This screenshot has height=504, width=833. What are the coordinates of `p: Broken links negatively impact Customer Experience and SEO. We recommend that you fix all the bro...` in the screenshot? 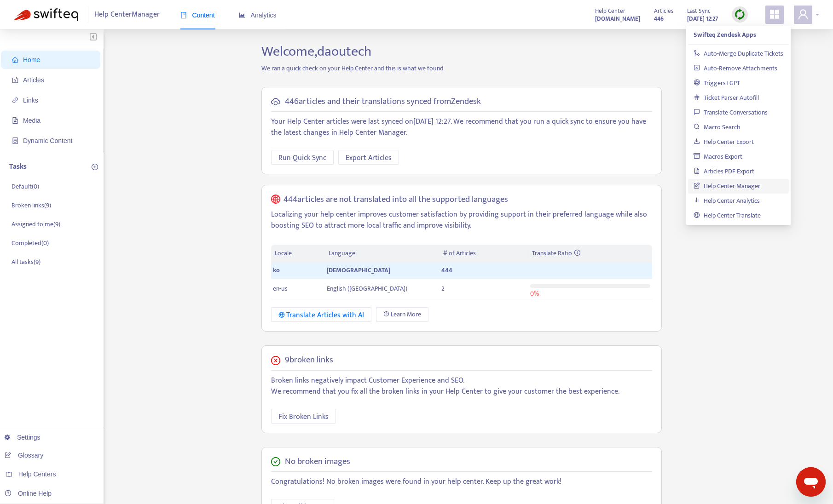 It's located at (461, 386).